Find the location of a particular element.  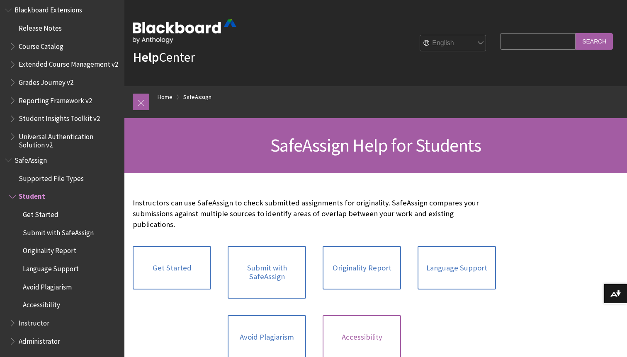

select: Site Language Selector is located at coordinates (453, 44).